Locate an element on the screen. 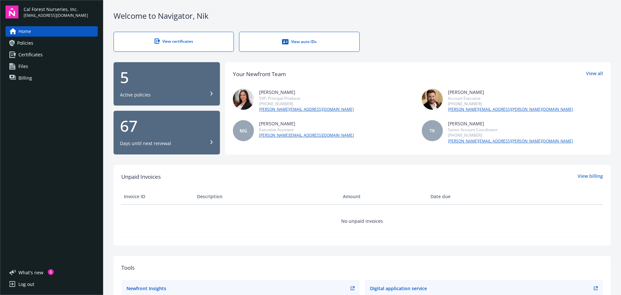 The image size is (621, 295). span: Policies is located at coordinates (25, 43).